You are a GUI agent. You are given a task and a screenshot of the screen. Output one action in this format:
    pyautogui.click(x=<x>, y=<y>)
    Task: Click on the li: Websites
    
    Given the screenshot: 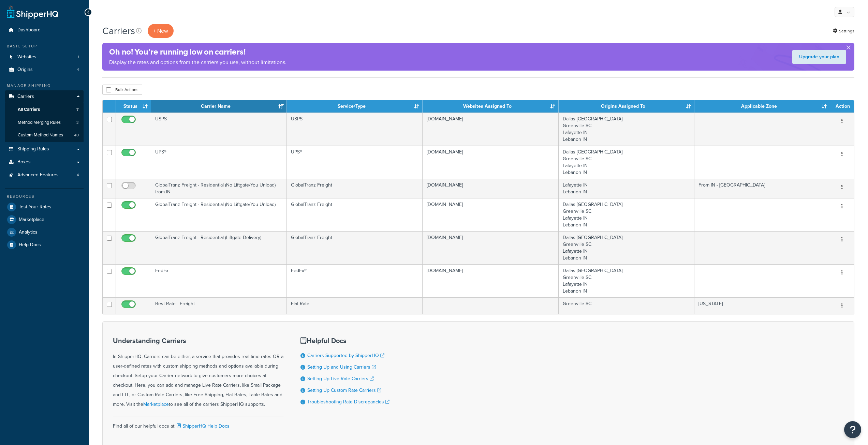 What is the action you would take?
    pyautogui.click(x=44, y=57)
    